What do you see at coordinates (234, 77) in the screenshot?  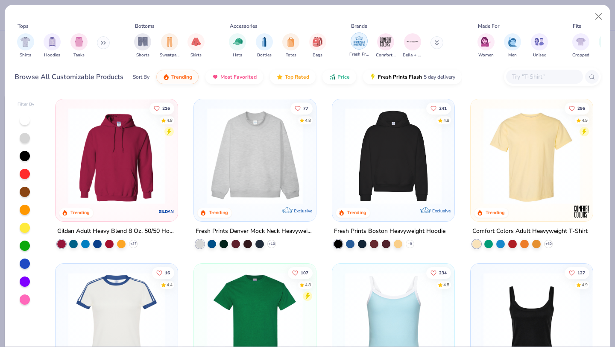 I see `button: Most Favorited` at bounding box center [234, 77].